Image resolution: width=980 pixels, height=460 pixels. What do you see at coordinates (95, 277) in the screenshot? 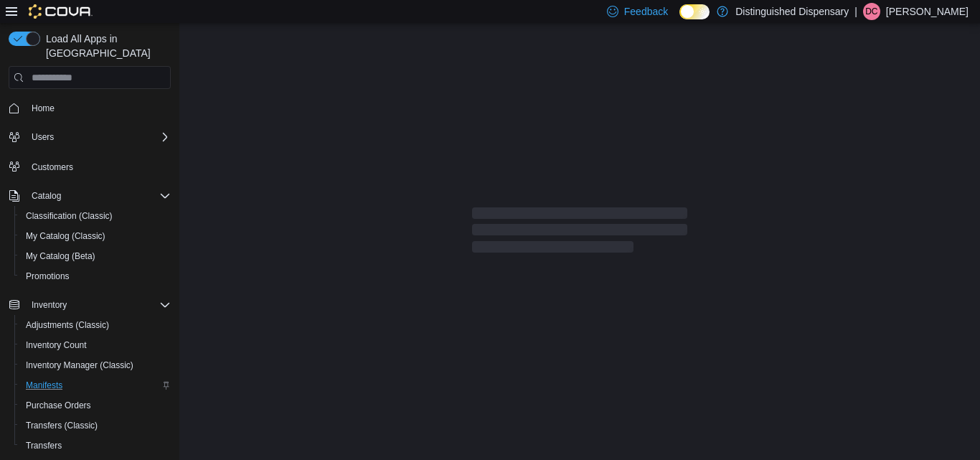
I see `button: Promotions` at bounding box center [95, 277].